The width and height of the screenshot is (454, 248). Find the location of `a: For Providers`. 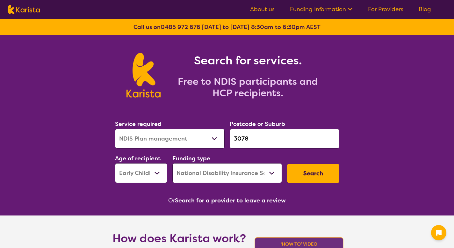

a: For Providers is located at coordinates (386, 9).